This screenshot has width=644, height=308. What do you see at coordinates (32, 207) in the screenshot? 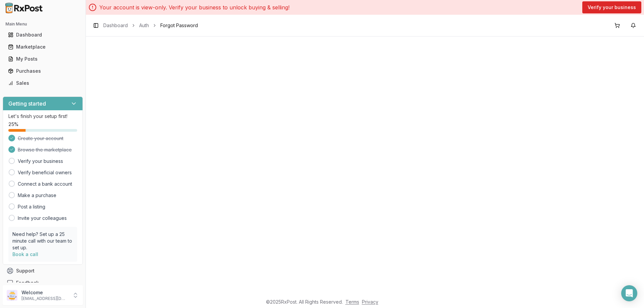
I see `a: Post a listing` at bounding box center [32, 207].